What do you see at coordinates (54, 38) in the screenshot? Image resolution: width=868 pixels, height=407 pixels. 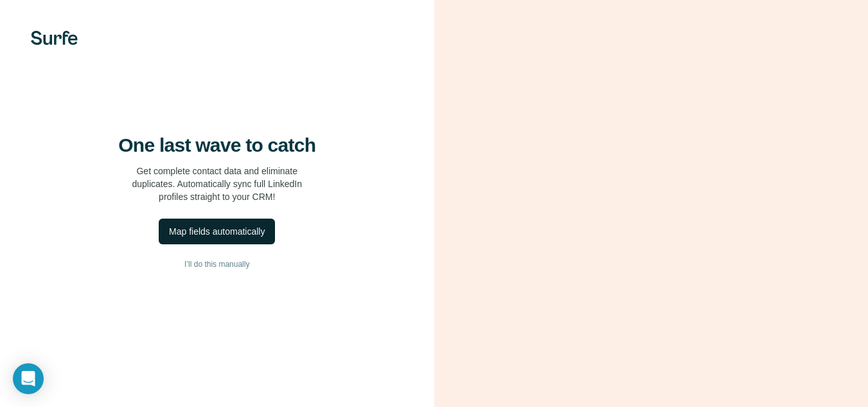 I see `img: Surfe's logo` at bounding box center [54, 38].